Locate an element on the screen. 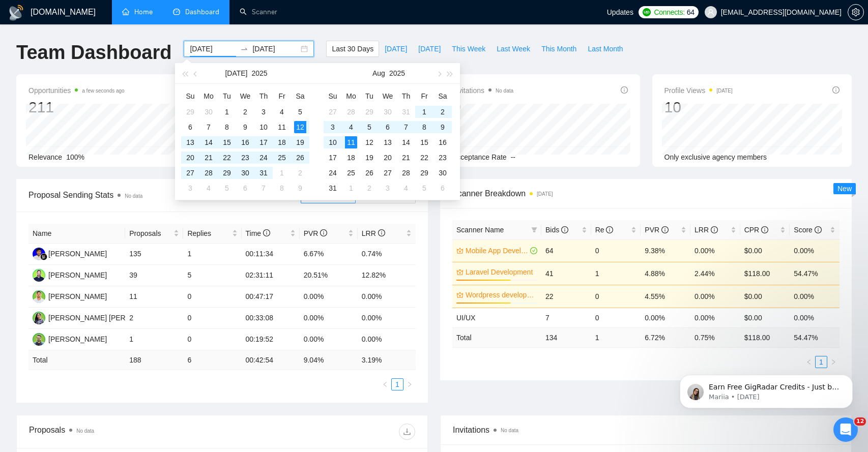 The image size is (868, 452). div: 16 is located at coordinates (442, 142).